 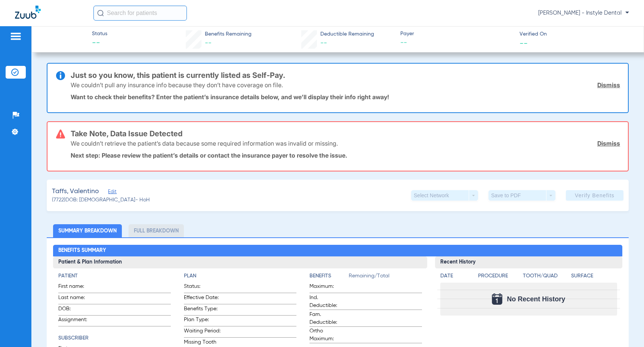 What do you see at coordinates (385, 277) in the screenshot?
I see `span: Remaining/Total` at bounding box center [385, 277].